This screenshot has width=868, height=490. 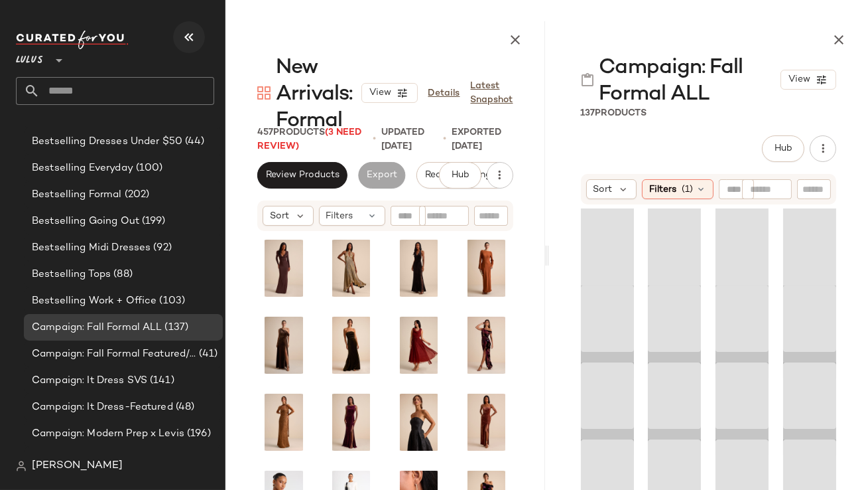 What do you see at coordinates (184, 406) in the screenshot?
I see `span: (48)` at bounding box center [184, 406].